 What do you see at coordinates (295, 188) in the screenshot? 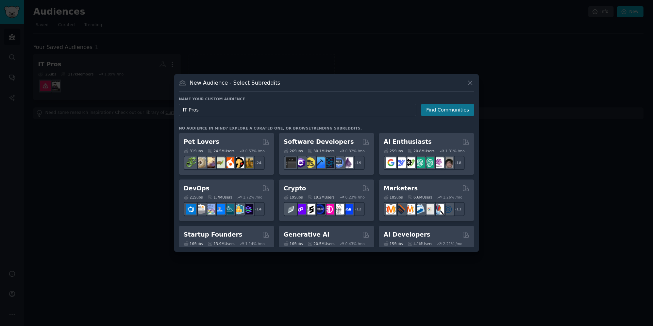
I see `h2: Crypto` at bounding box center [295, 188].